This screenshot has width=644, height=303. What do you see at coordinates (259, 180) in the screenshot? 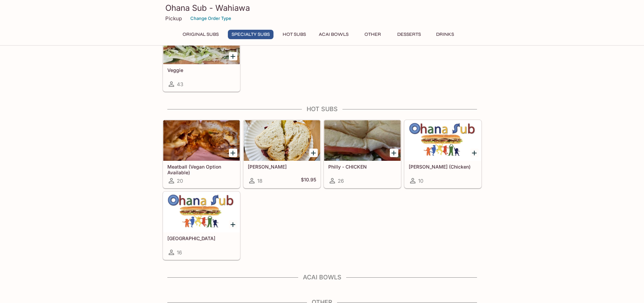
I see `span: 18` at bounding box center [259, 180].